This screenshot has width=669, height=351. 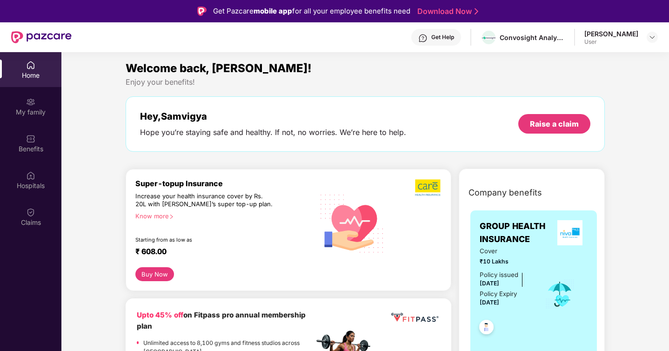 What do you see at coordinates (31, 65) in the screenshot?
I see `img: svg+xml;base64,PHN2ZyBpZD0iSG9tZSIgeG1sbnM9Imh0dHA6Ly93d3cudzMub3JnLzIwMDAvc3ZnIiB3aWR0aD0iMjAiIG...` at bounding box center [31, 65].